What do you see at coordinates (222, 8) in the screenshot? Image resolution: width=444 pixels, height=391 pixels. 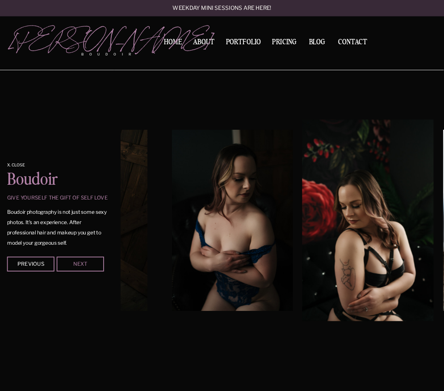 I see `p: Weekday mini sessions are here!` at bounding box center [222, 8].